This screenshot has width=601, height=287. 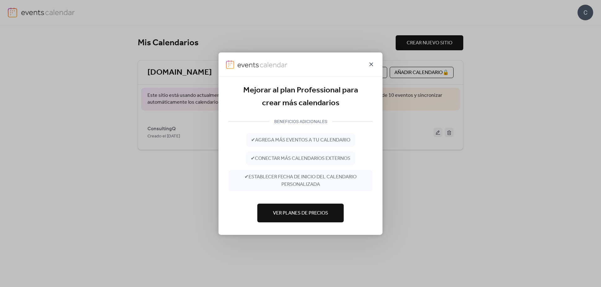 What do you see at coordinates (300, 214) in the screenshot?
I see `span: Ver Planes de Precios` at bounding box center [300, 214].